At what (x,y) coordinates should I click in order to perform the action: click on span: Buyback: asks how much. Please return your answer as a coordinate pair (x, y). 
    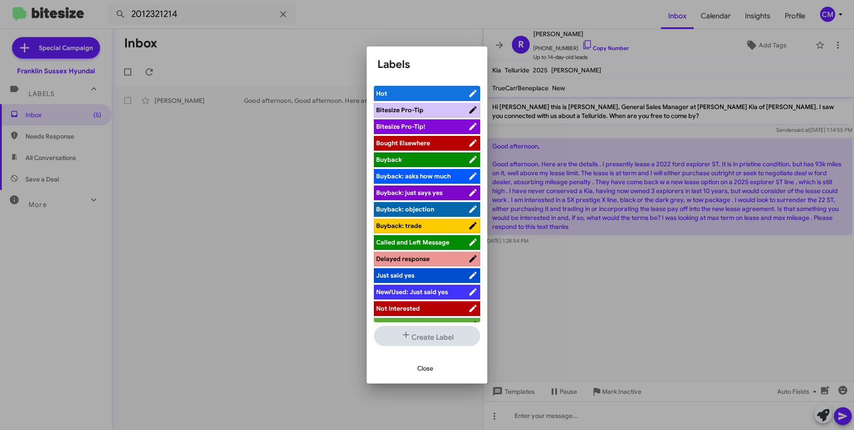
    Looking at the image, I should click on (413, 176).